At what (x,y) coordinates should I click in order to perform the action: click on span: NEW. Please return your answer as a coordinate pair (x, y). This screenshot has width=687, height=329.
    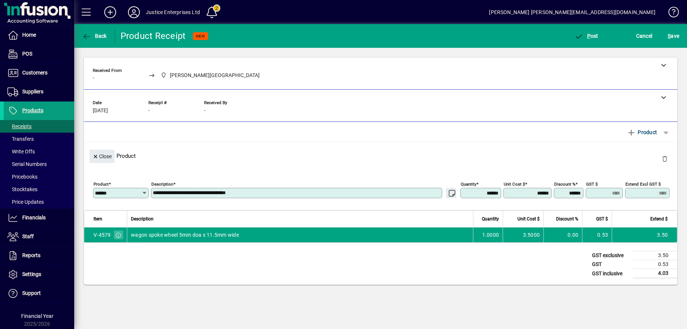
    Looking at the image, I should click on (200, 36).